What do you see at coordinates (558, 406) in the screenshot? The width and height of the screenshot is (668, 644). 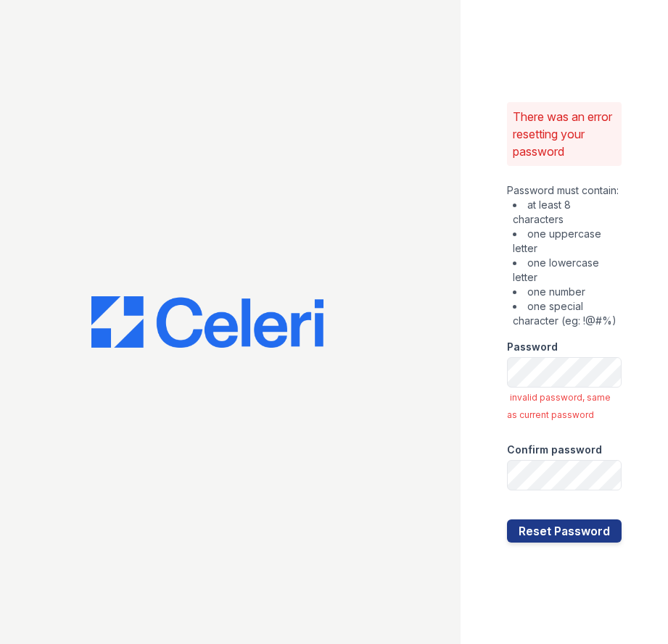 I see `span: invalid password, same as current password` at bounding box center [558, 406].